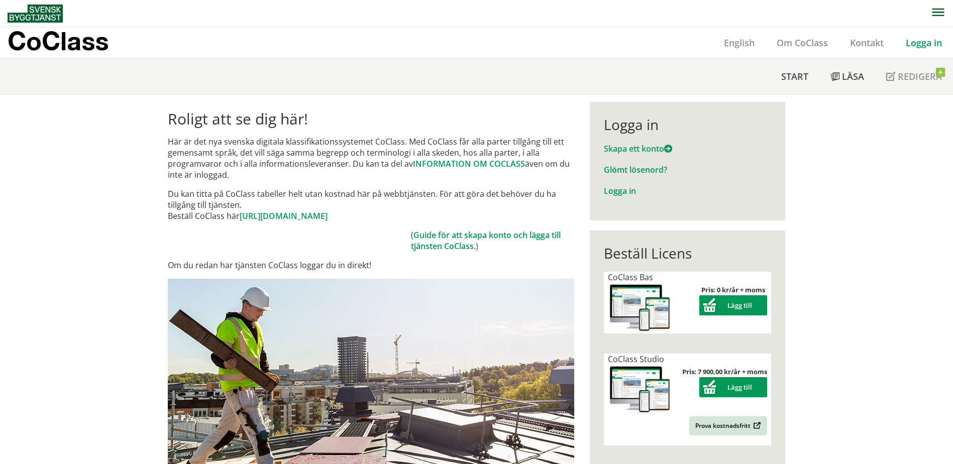  What do you see at coordinates (687, 125) in the screenshot?
I see `div: Logga in` at bounding box center [687, 125].